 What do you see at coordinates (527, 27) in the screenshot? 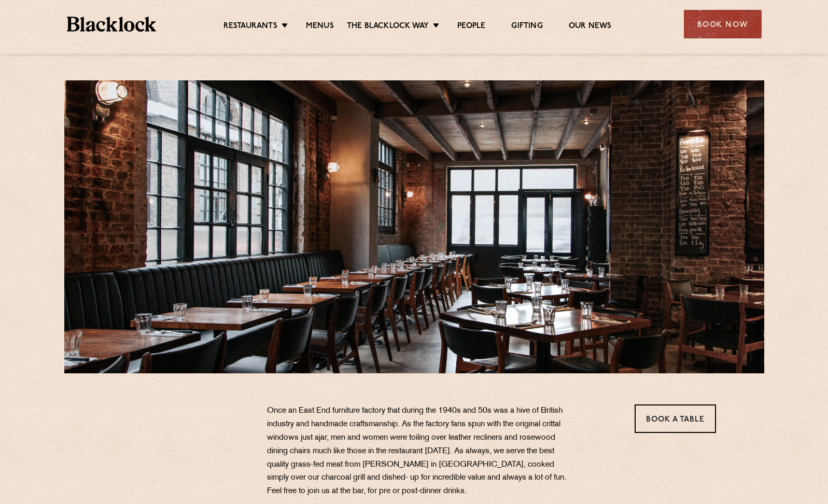
I see `a: Gifting` at bounding box center [527, 27].